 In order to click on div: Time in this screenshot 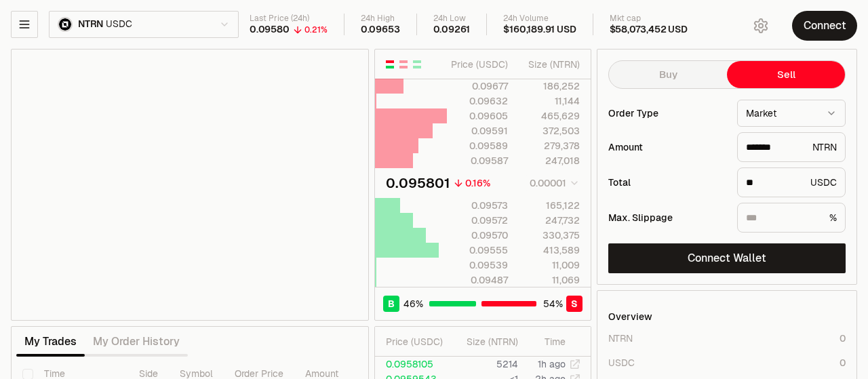, I will do `click(547, 342)`.